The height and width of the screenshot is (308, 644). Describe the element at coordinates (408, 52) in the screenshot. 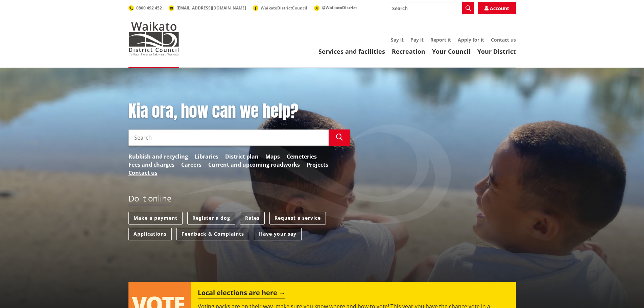

I see `a: Recreation` at that location.